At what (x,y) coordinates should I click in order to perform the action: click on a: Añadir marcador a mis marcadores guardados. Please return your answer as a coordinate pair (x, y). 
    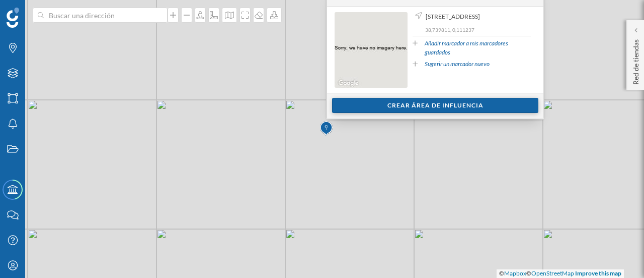
    Looking at the image, I should click on (478, 48).